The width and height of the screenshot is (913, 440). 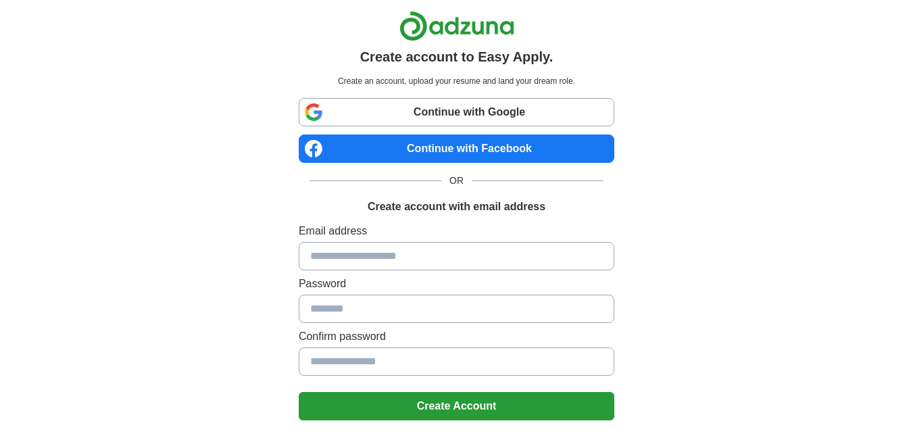 What do you see at coordinates (457, 57) in the screenshot?
I see `h1: Create account to Easy Apply.` at bounding box center [457, 57].